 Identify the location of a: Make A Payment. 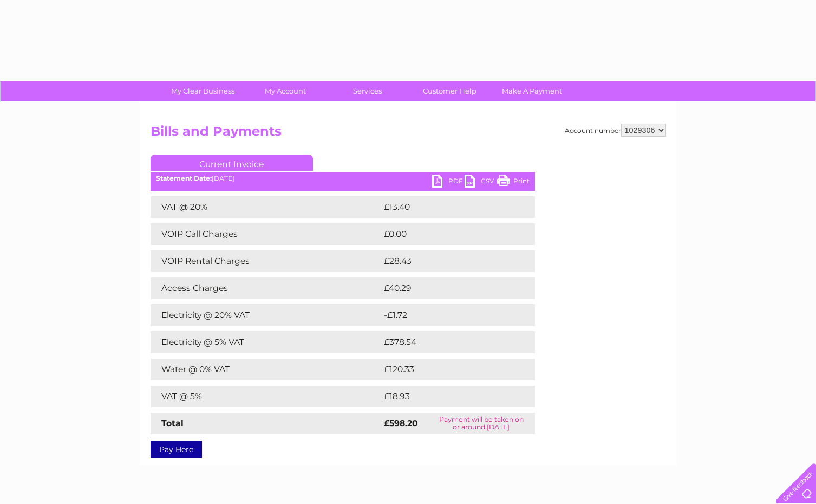
(531, 91).